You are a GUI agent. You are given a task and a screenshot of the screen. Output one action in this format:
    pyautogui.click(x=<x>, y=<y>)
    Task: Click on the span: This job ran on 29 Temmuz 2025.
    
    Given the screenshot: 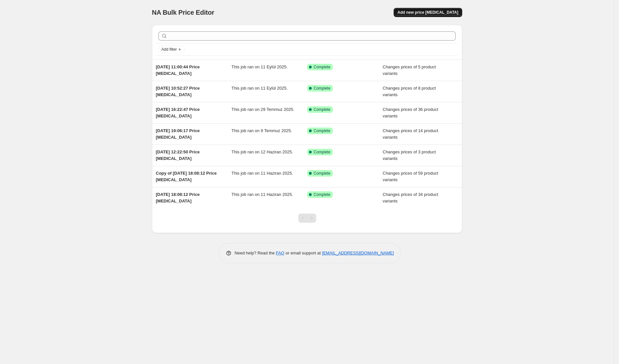 What is the action you would take?
    pyautogui.click(x=263, y=109)
    